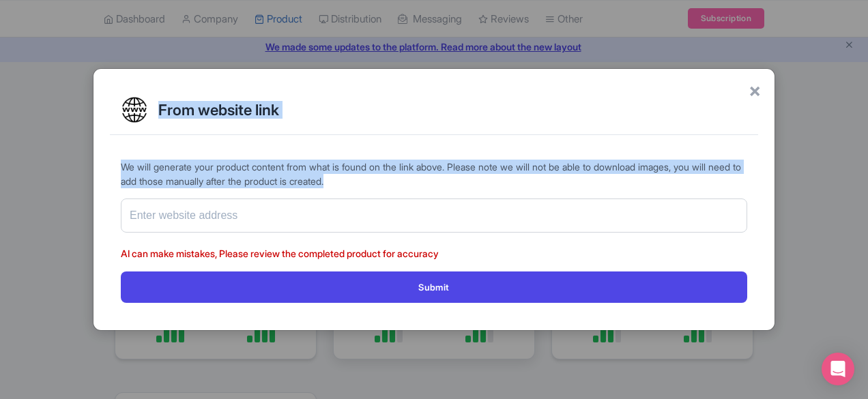  Describe the element at coordinates (434, 174) in the screenshot. I see `p: We will generate your product content from what is found on the link above. Please note we will n...` at that location.